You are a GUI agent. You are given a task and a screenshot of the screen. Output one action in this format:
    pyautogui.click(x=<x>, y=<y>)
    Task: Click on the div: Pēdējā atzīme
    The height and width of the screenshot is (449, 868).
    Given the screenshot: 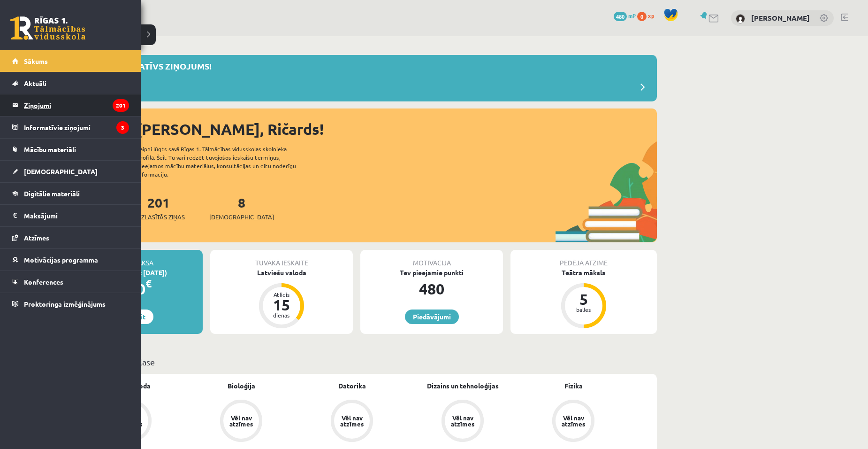 What is the action you would take?
    pyautogui.click(x=584, y=258)
    